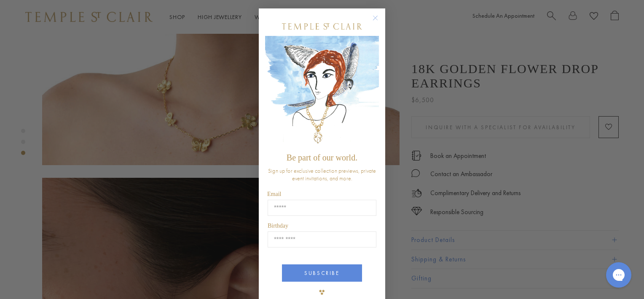  Describe the element at coordinates (322, 273) in the screenshot. I see `button: SUBSCRIBE` at that location.